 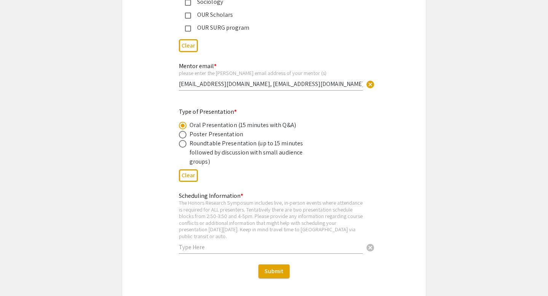 What do you see at coordinates (211, 195) in the screenshot?
I see `mat-label: Scheduling Information` at bounding box center [211, 195].